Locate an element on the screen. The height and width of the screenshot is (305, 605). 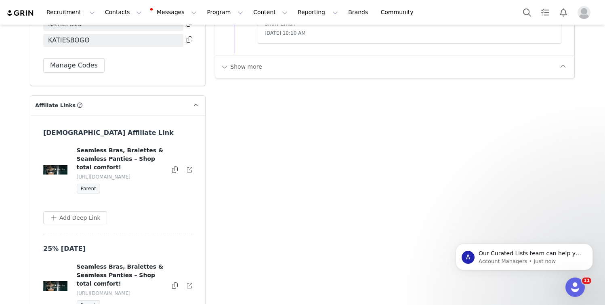
button: Content is located at coordinates (270, 12).